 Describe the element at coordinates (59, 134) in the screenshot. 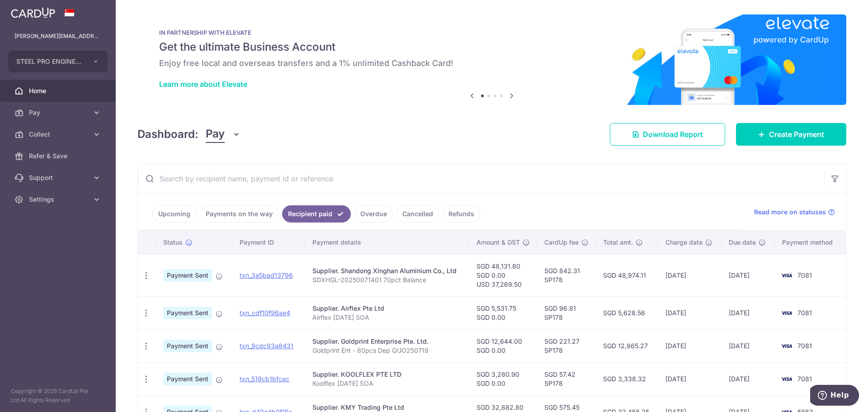

I see `span: Collect` at that location.